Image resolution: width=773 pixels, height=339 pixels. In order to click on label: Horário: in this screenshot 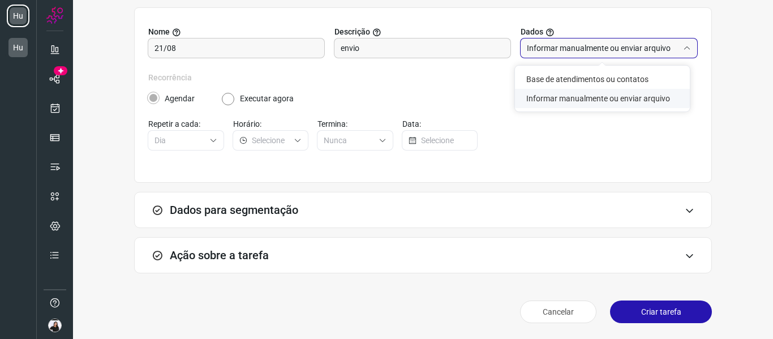, I will do `click(271, 124)`.